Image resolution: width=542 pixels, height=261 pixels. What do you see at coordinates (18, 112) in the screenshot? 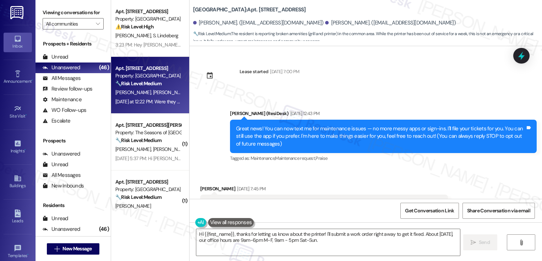
I see `a: Site Visit •` at bounding box center [18, 112].